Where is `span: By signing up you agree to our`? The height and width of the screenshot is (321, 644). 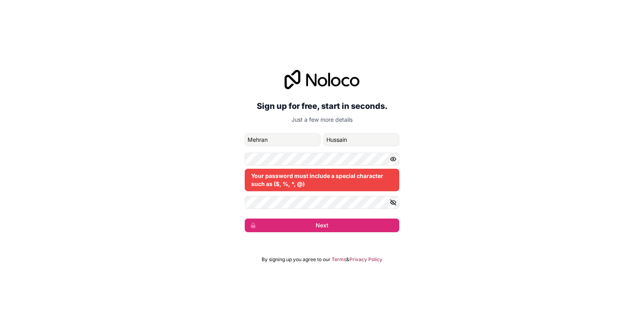
span: By signing up you agree to our is located at coordinates (296, 260).